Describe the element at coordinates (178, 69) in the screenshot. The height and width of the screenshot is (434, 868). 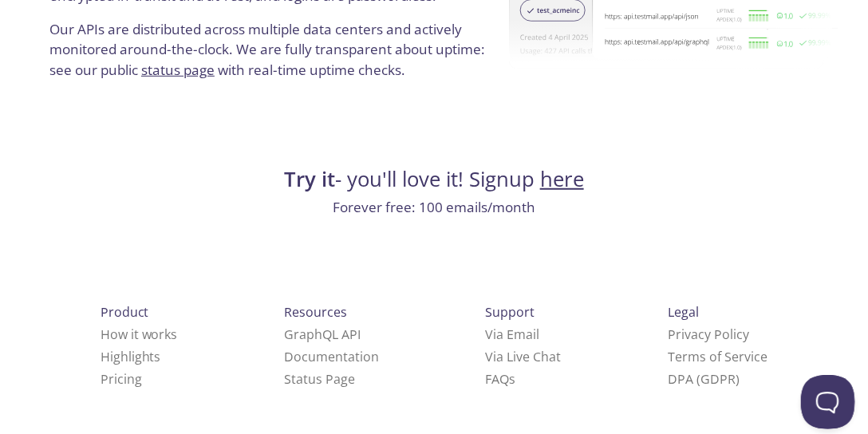
I see `a: status page` at that location.